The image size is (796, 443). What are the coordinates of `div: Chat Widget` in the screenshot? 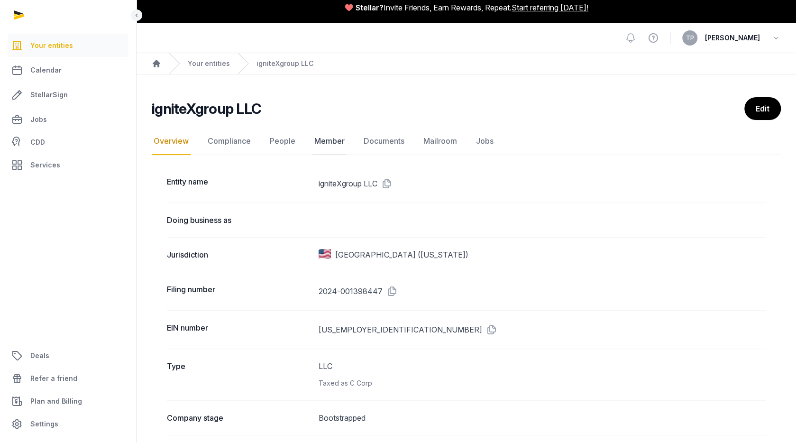 It's located at (710, 388).